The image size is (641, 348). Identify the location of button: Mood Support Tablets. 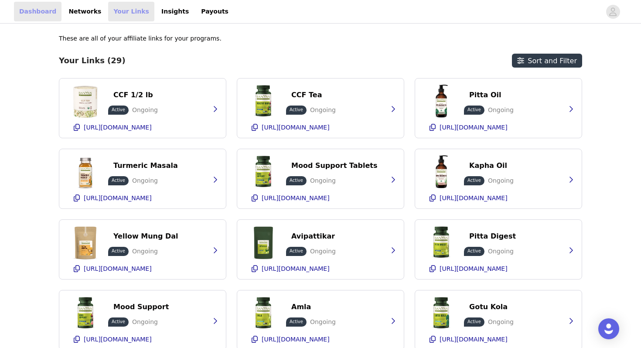
(334, 166).